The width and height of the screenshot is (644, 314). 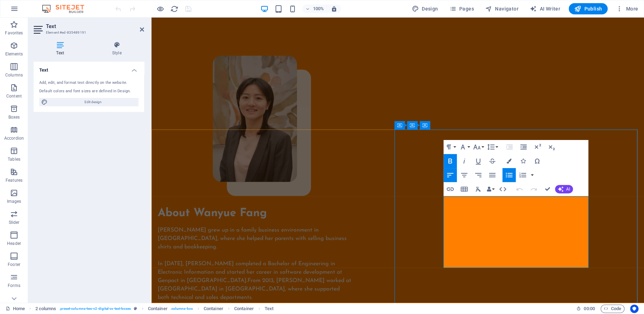 I want to click on h4: Style, so click(x=116, y=49).